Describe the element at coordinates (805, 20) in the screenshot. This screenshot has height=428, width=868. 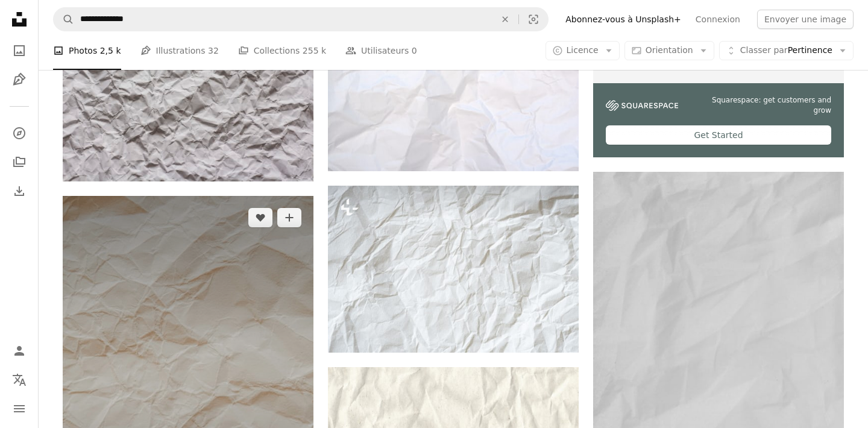
I see `button: Envoyer une image` at that location.